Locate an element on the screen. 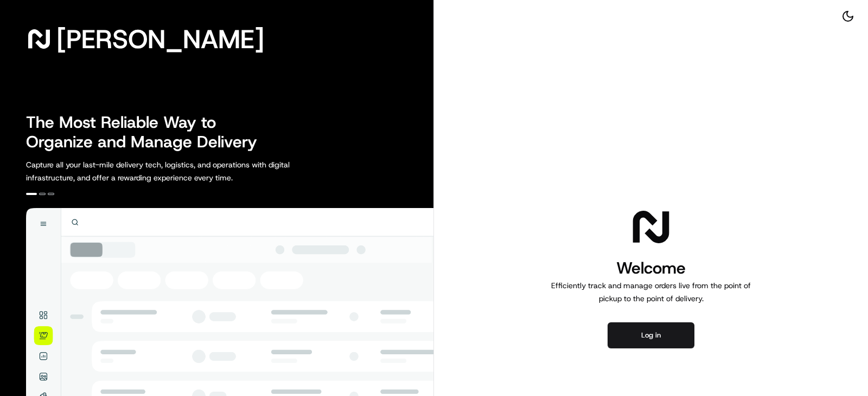 The image size is (868, 396). button: Log in is located at coordinates (651, 335).